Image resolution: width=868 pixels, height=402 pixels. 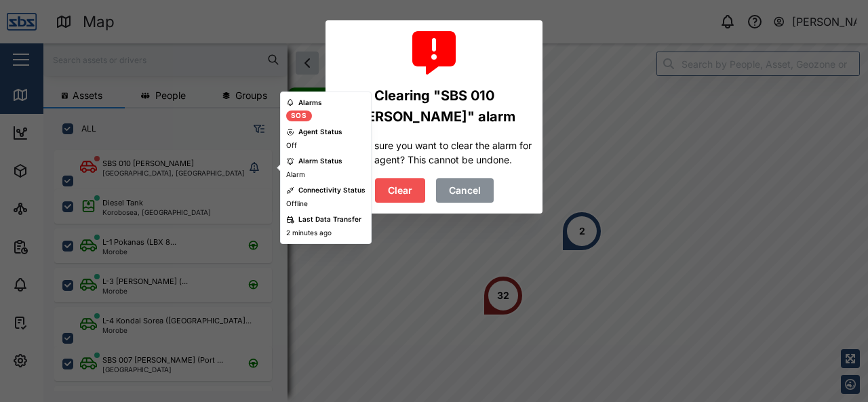 I want to click on div: Offline, so click(x=297, y=204).